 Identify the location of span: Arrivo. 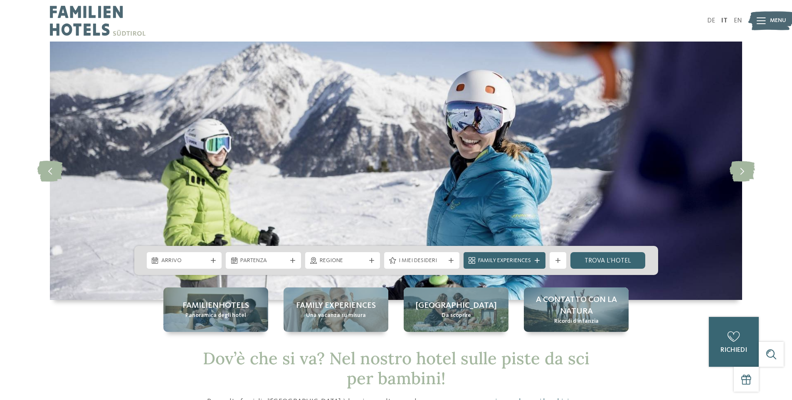
(184, 261).